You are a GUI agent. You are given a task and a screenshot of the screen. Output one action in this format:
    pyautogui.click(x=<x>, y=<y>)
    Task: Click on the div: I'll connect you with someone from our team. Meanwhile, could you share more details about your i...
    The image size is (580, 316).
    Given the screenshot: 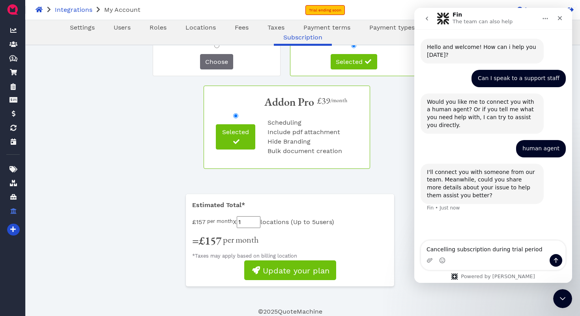 What is the action you would take?
    pyautogui.click(x=68, y=176)
    